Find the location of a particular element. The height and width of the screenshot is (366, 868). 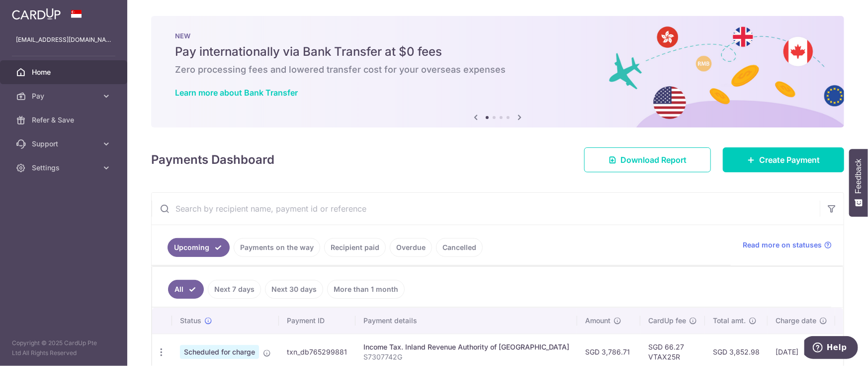

span: Read more on statuses is located at coordinates (782, 245).